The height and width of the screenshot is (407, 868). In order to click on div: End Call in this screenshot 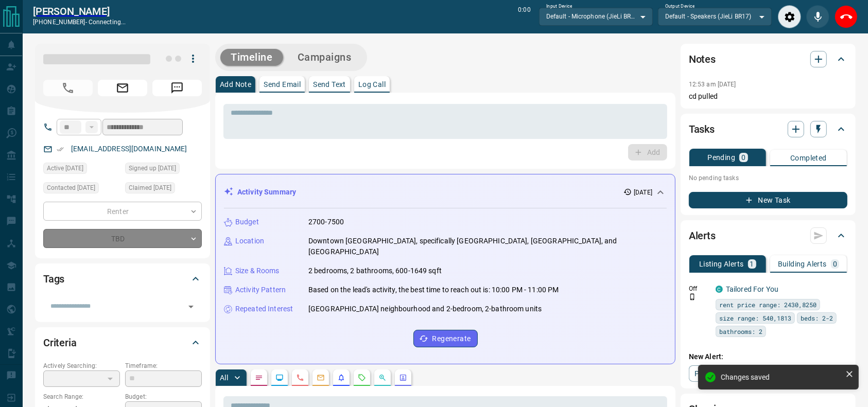, I will do `click(846, 17)`.